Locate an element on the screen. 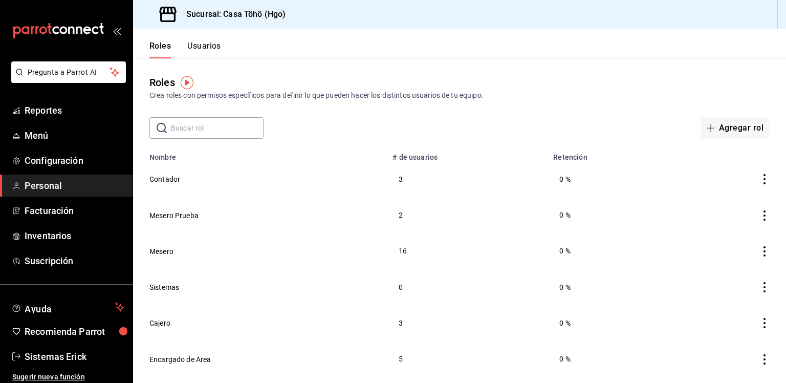  input: Buscar rol is located at coordinates (217, 128).